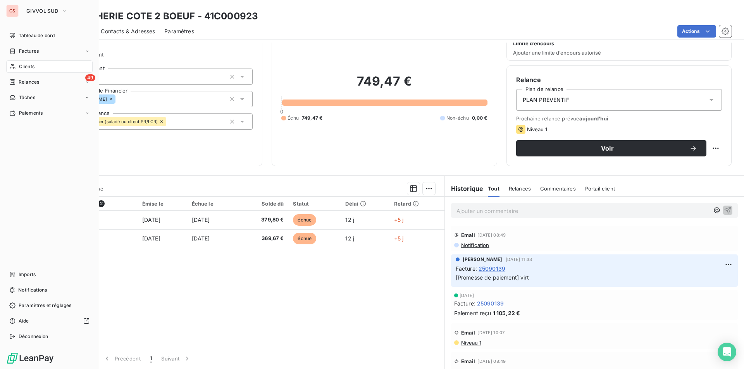 This screenshot has width=744, height=369. Describe the element at coordinates (417, 204) in the screenshot. I see `div: Retard` at that location.